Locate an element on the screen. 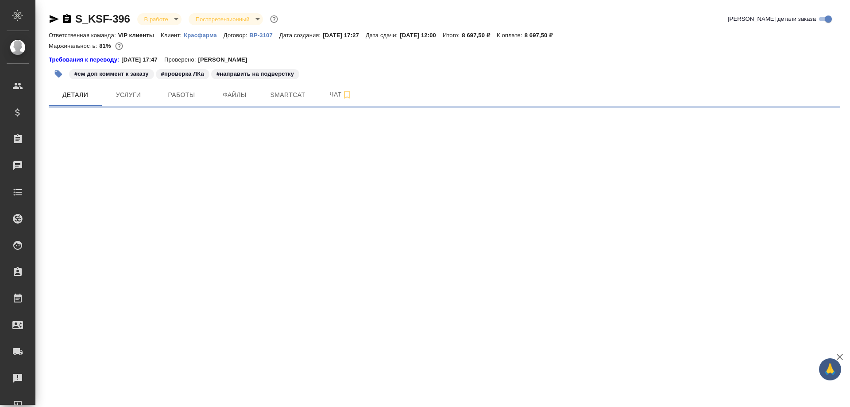 The height and width of the screenshot is (407, 850). span: см доп коммент к заказу is located at coordinates (112, 73).